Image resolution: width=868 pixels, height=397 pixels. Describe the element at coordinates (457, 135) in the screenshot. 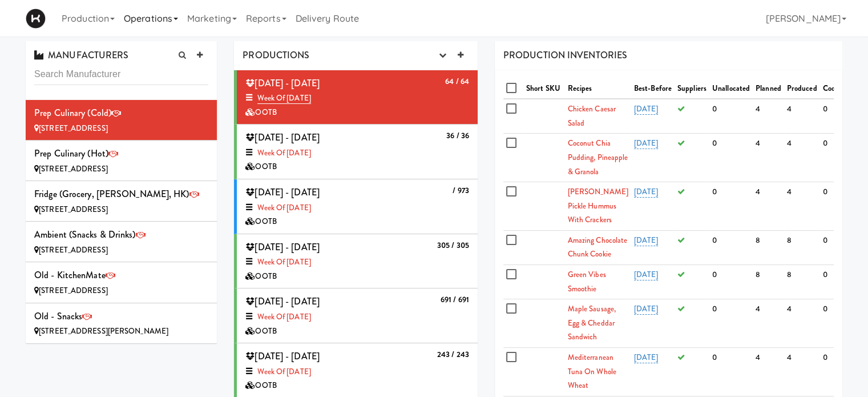

I see `b: 36 / 36` at that location.